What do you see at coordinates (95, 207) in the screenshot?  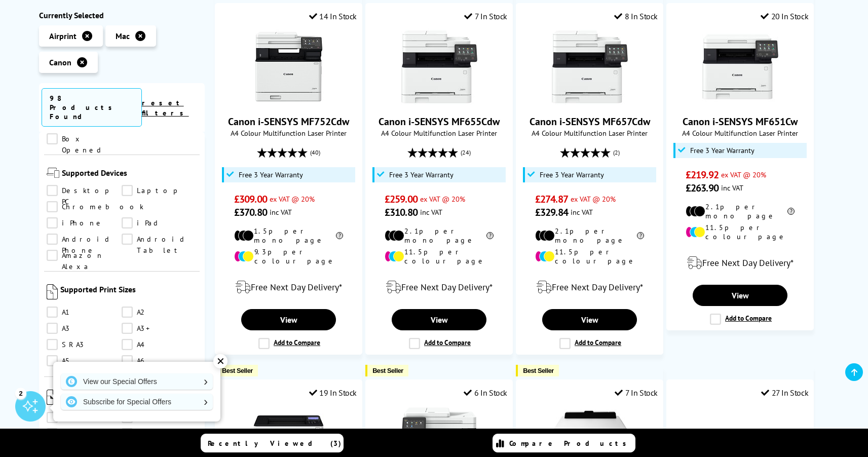 I see `a: Chromebook` at bounding box center [95, 207].